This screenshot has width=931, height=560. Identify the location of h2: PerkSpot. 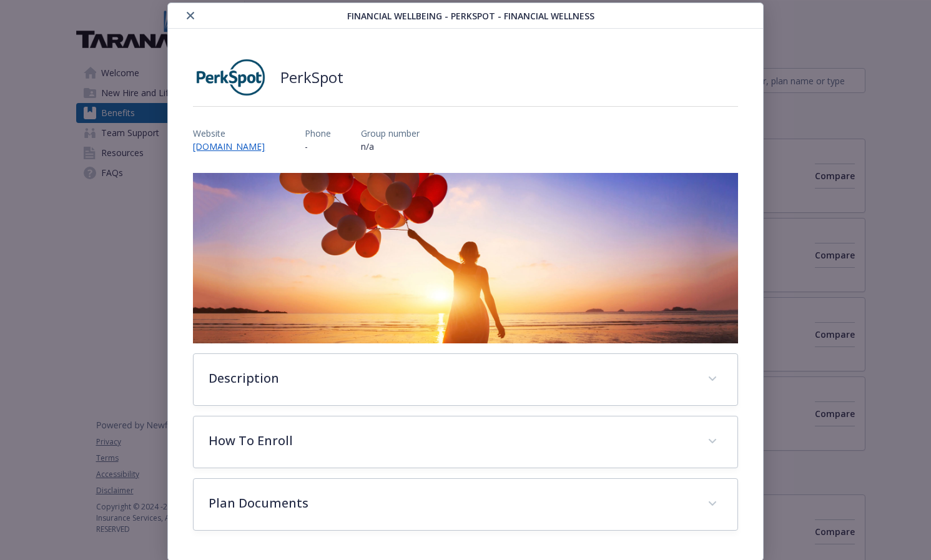
(311, 78).